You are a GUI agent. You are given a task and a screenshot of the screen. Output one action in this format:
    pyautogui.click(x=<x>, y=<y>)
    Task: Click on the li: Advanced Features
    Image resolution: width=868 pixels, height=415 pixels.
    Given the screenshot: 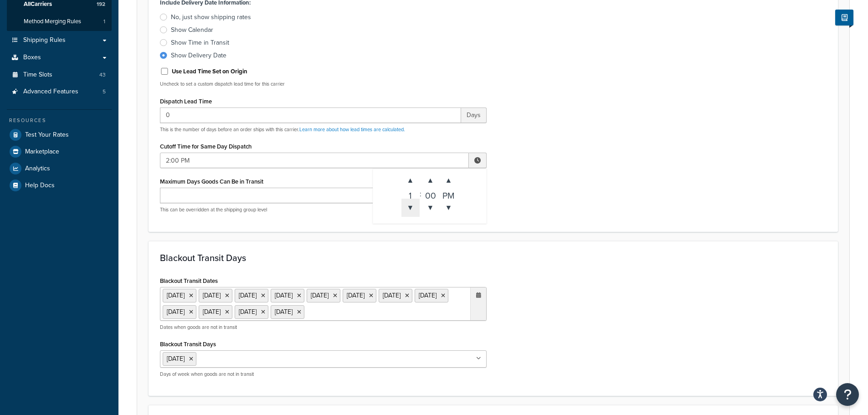 What is the action you would take?
    pyautogui.click(x=59, y=91)
    